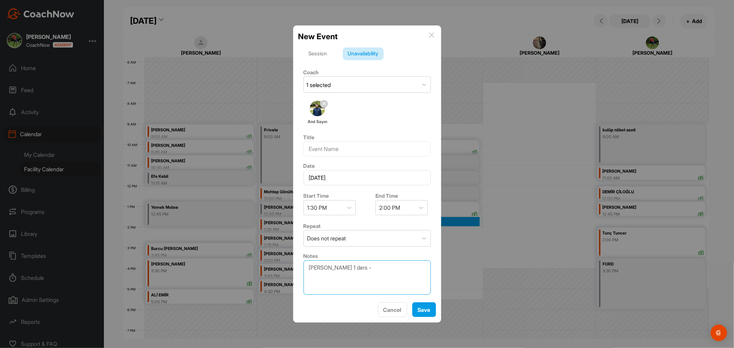 The height and width of the screenshot is (348, 734). Describe the element at coordinates (719, 333) in the screenshot. I see `div: Open Intercom Messenger` at that location.